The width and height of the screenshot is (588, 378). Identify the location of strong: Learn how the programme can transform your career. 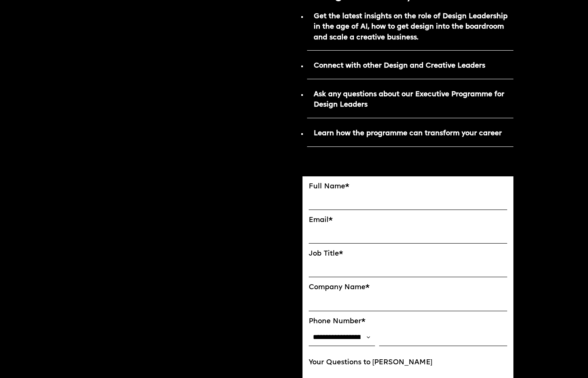
(408, 133).